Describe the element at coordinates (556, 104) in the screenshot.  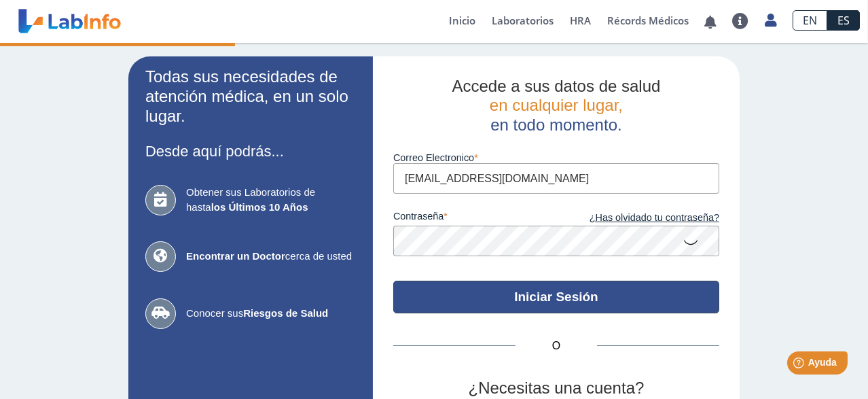
I see `span: en cualquier lugar,` at that location.